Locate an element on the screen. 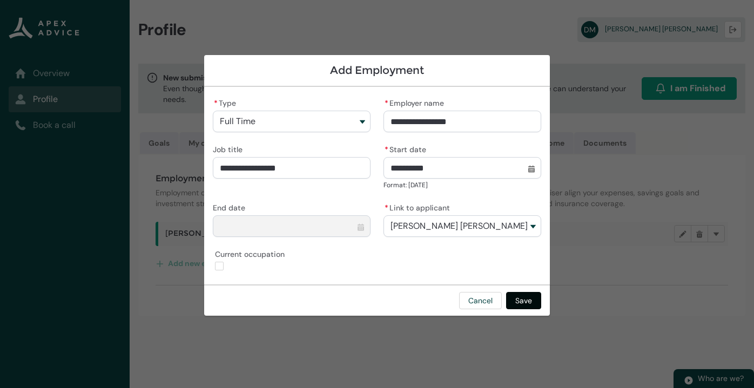 The height and width of the screenshot is (388, 754). button: Cancel is located at coordinates (480, 301).